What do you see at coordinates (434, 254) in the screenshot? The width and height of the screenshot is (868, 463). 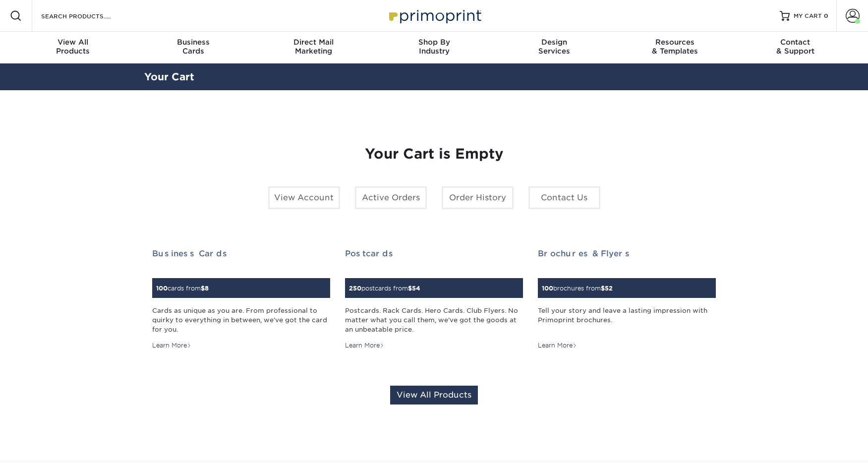 I see `h2: Postcards` at bounding box center [434, 254].